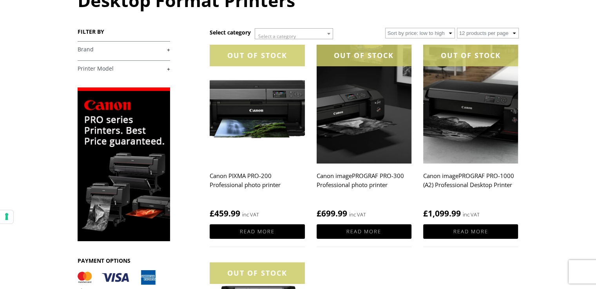 This screenshot has width=596, height=289. I want to click on img: Canon imagePROGRAF PRO-300 Professional photo printer, so click(364, 104).